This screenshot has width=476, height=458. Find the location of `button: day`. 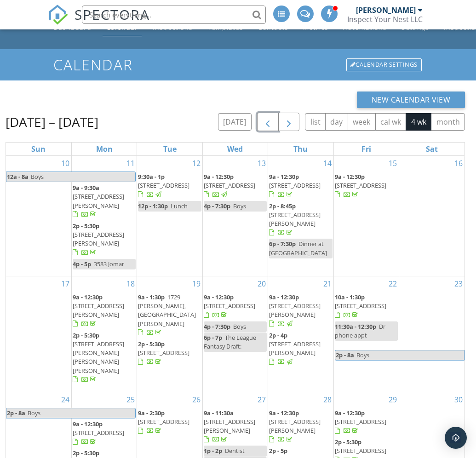

button: day is located at coordinates (337, 122).